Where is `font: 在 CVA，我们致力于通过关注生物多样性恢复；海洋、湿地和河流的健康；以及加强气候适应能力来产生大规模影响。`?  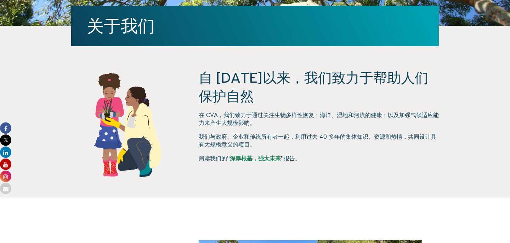
font: 在 CVA，我们致力于通过关注生物多样性恢复；海洋、湿地和河流的健康；以及加强气候适应能力来产生大规模影响。 is located at coordinates (319, 119).